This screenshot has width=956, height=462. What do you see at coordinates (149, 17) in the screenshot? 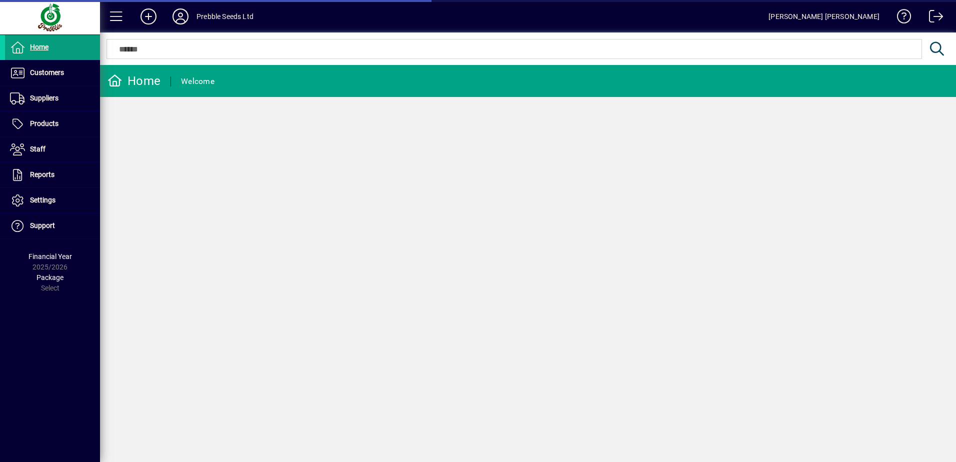
I see `button: Add` at bounding box center [149, 17].